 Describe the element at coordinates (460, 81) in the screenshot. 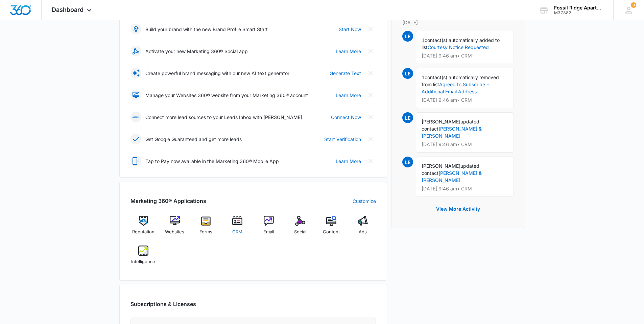

I see `span: contact(s) automatically removed from list` at that location.